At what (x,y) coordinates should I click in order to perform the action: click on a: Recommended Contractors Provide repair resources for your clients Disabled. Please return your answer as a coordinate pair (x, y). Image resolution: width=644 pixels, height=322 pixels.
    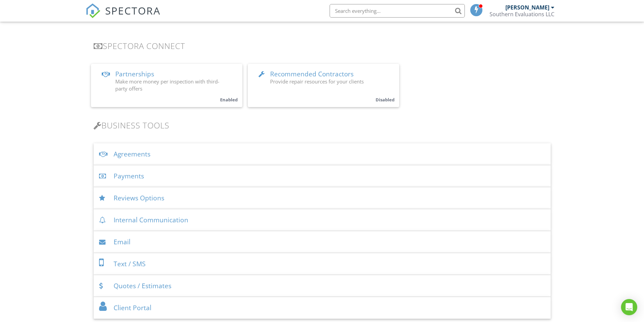
    Looking at the image, I should click on (323, 85).